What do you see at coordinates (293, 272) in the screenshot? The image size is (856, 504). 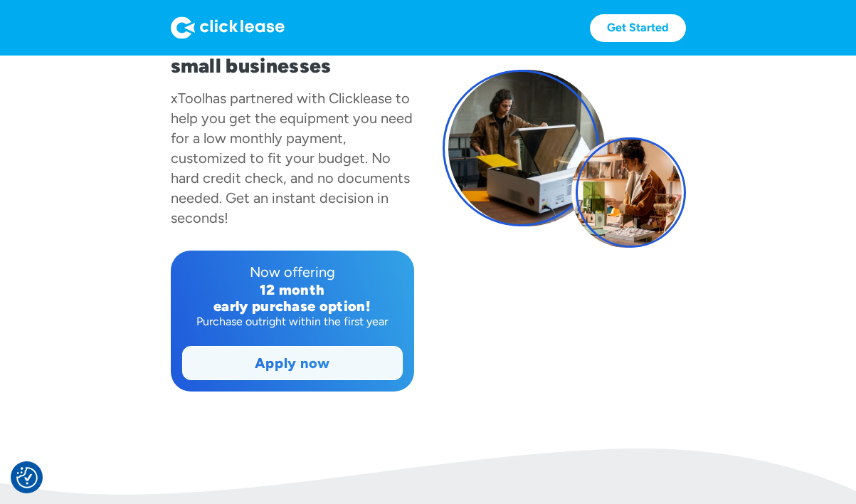 I see `div: Now offering` at bounding box center [293, 272].